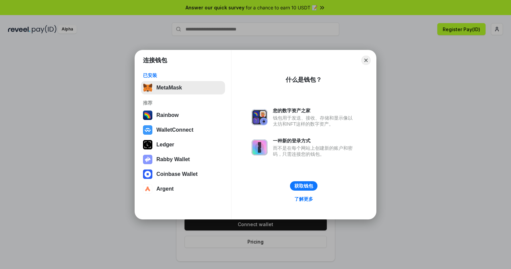 The image size is (511, 269). Describe the element at coordinates (155, 60) in the screenshot. I see `h1: 连接钱包` at that location.